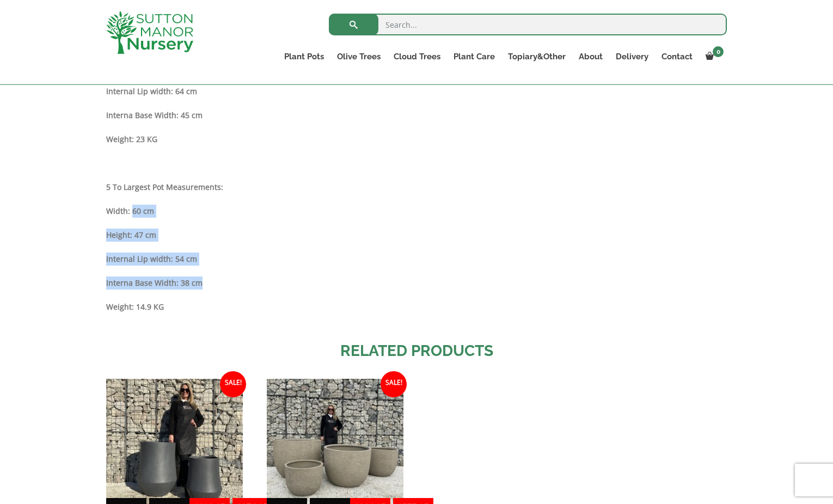 Image resolution: width=833 pixels, height=504 pixels. What do you see at coordinates (417, 57) in the screenshot?
I see `a: Cloud Trees` at bounding box center [417, 57].